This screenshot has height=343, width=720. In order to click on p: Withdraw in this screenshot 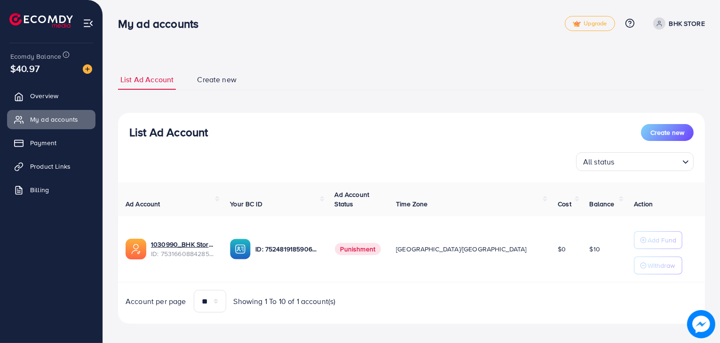, I will do `click(661, 266)`.